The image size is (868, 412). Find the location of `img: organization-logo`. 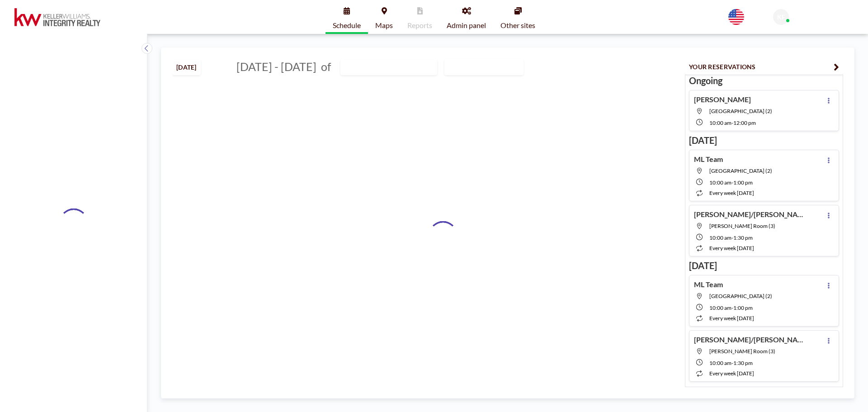

img: organization-logo is located at coordinates (57, 18).